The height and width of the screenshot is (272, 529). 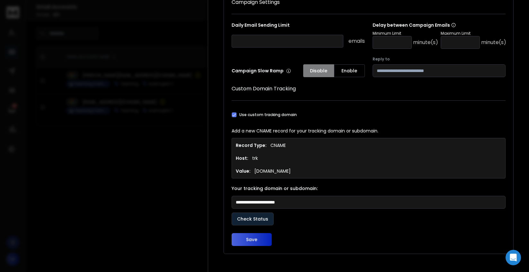 What do you see at coordinates (405, 33) in the screenshot?
I see `p: Minimum Limit` at bounding box center [405, 33].